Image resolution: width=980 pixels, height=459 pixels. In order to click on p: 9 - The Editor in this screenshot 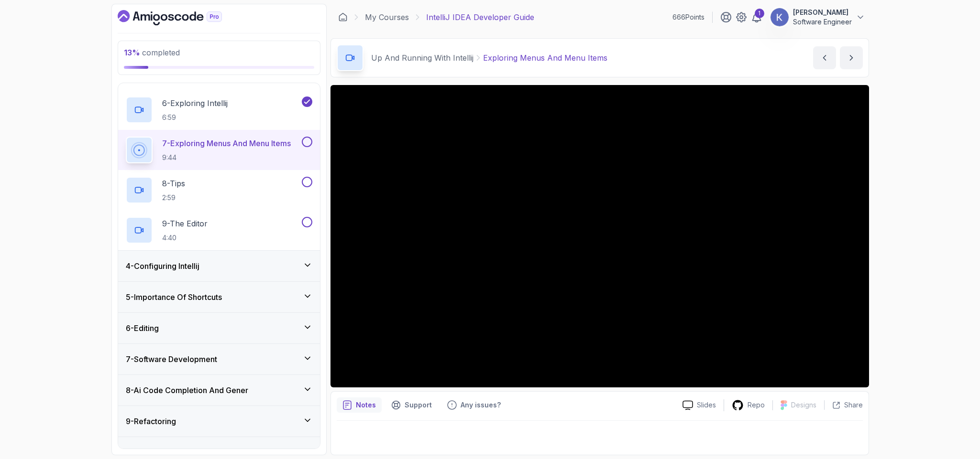, I will do `click(184, 224)`.